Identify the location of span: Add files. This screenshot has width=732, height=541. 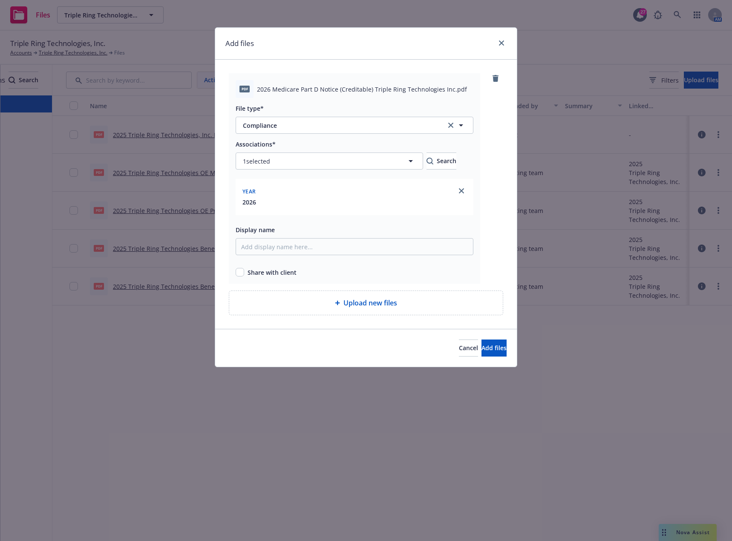
(494, 347).